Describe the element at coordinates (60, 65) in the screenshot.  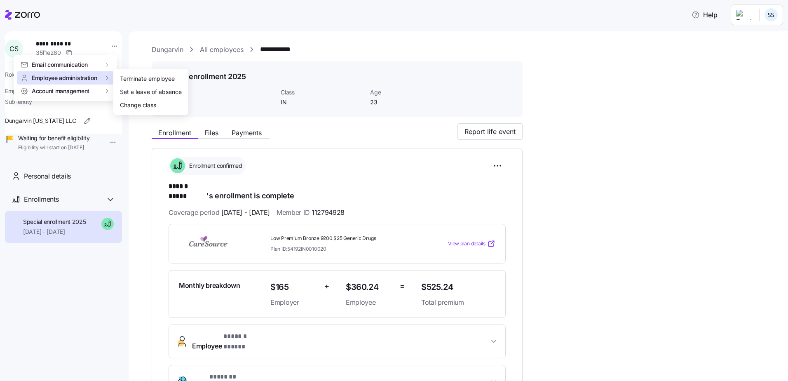
I see `span: Email communication` at that location.